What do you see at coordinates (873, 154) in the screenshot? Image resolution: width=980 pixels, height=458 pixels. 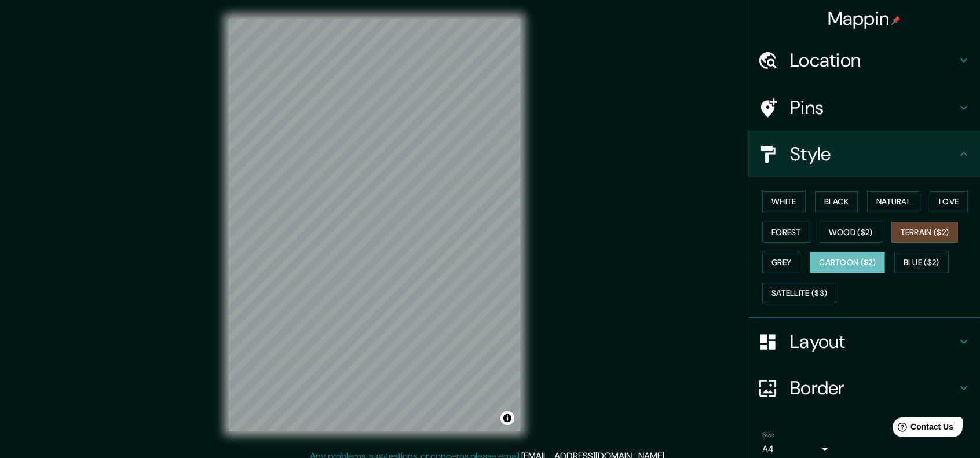 I see `h4: Style` at bounding box center [873, 154].